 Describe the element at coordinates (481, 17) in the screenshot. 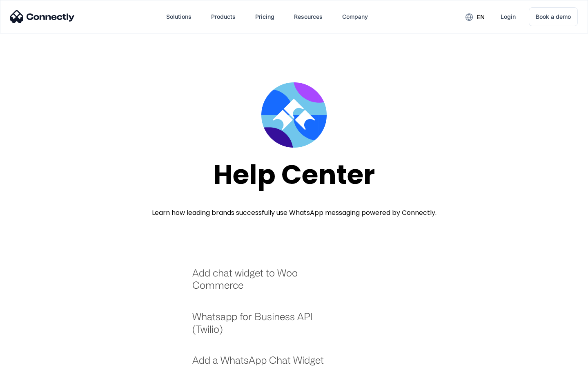

I see `div: en` at that location.